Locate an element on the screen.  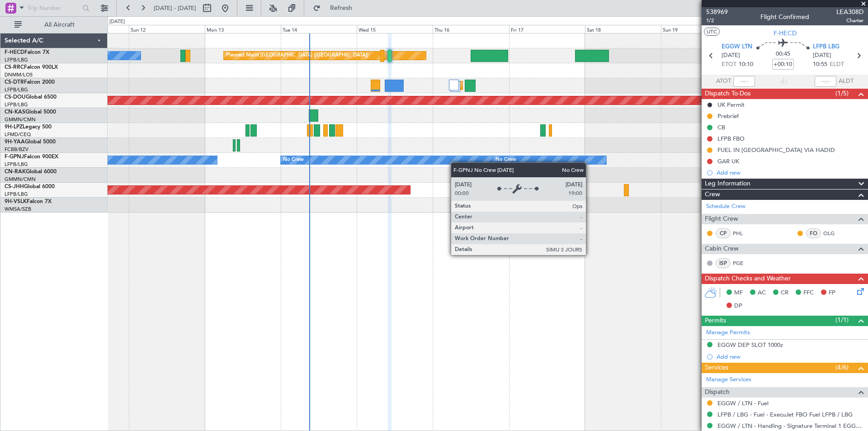
a: CS-DOUGlobal 6500 is located at coordinates (30, 97).